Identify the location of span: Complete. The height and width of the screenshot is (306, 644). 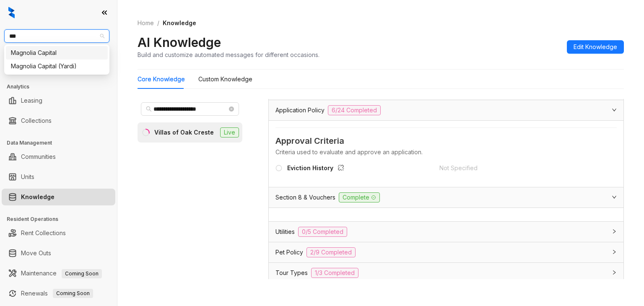
(359, 197).